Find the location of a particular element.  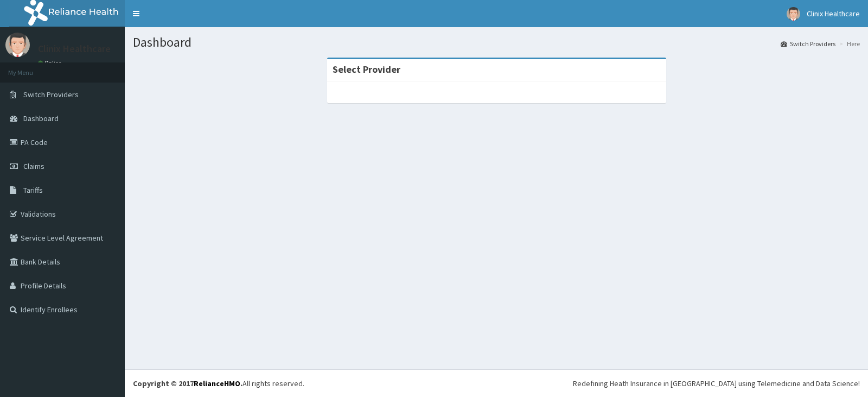

footer: All rights reserved. is located at coordinates (496, 383).